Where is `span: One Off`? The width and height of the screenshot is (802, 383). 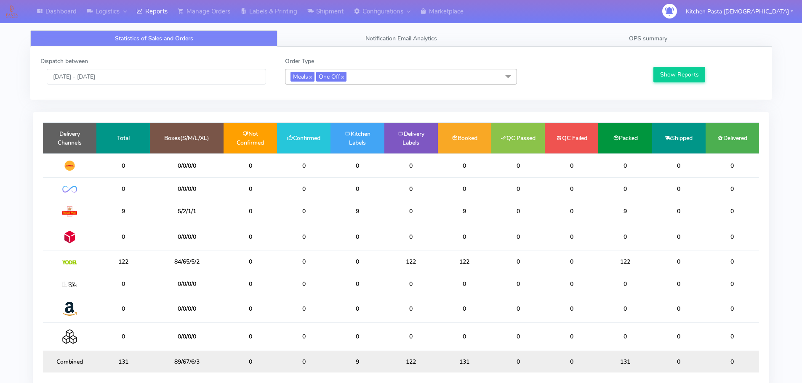
span: One Off is located at coordinates (331, 77).